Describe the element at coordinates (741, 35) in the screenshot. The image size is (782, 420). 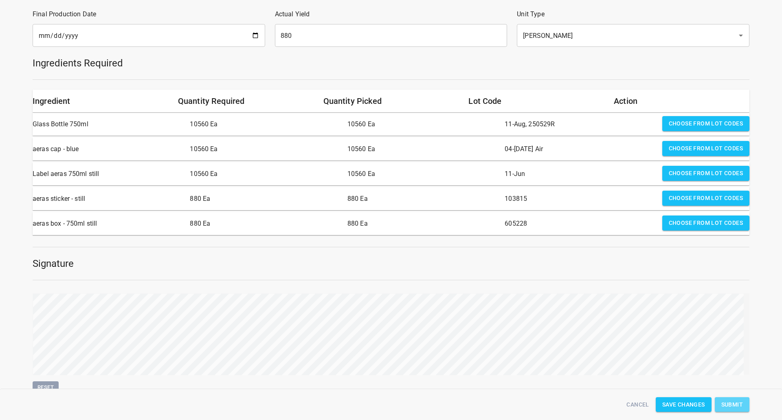
I see `button: Open` at that location.